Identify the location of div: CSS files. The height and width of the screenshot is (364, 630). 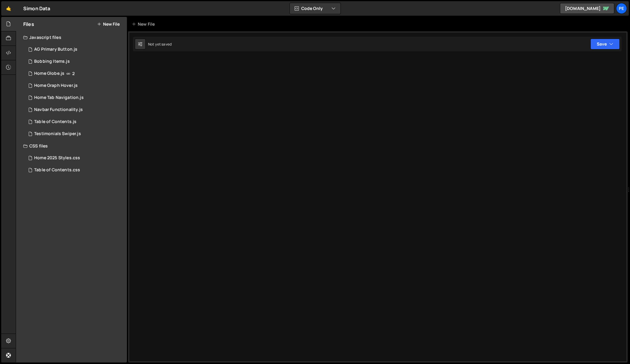
(72, 146).